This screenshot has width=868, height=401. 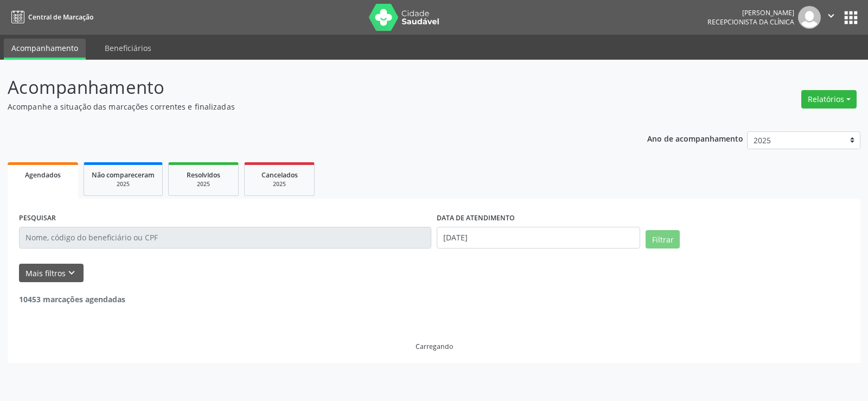 I want to click on input: Selecione um intervalo, so click(x=538, y=238).